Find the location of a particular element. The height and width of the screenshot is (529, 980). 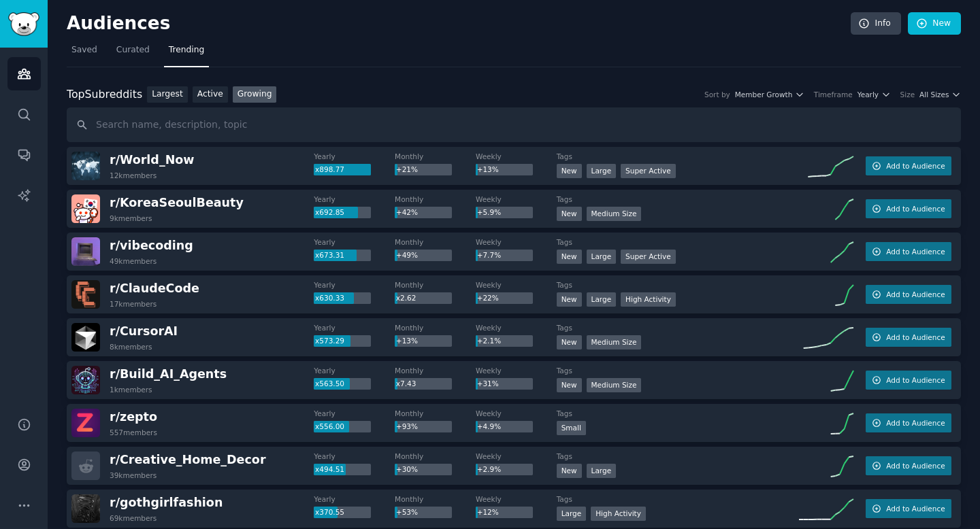

span: +4.9% is located at coordinates (489, 426).